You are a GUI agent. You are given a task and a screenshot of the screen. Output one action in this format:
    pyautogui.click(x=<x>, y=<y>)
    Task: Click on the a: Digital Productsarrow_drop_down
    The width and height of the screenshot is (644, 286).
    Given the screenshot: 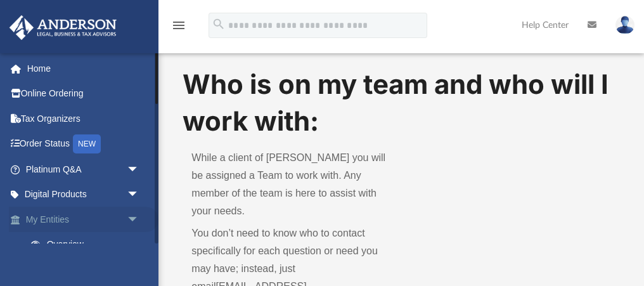 What is the action you would take?
    pyautogui.click(x=84, y=194)
    